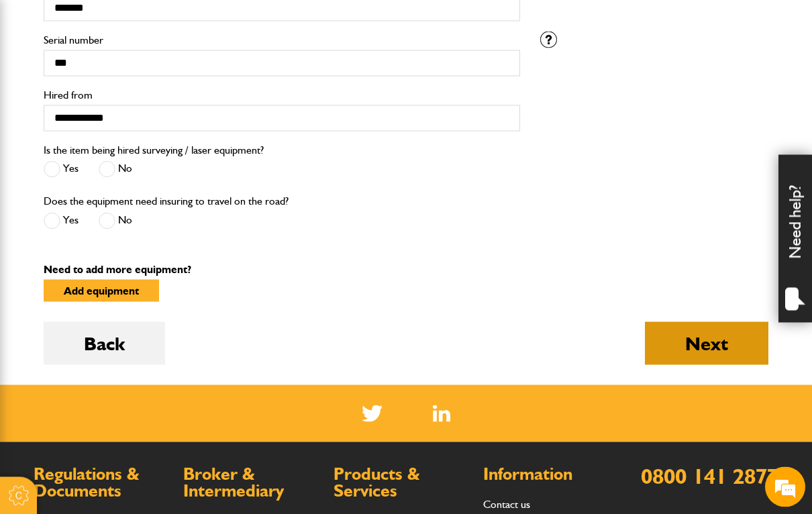 Image resolution: width=812 pixels, height=514 pixels. What do you see at coordinates (102, 482) in the screenshot?
I see `h2: Regulations & Documents` at bounding box center [102, 482].